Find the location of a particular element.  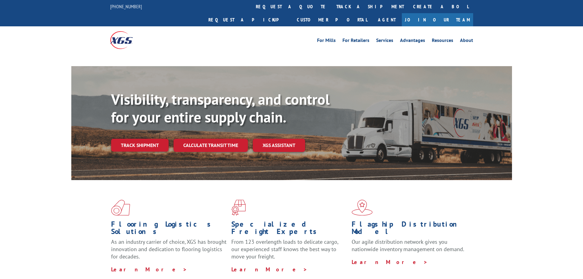

a: Track shipment is located at coordinates (140, 145).